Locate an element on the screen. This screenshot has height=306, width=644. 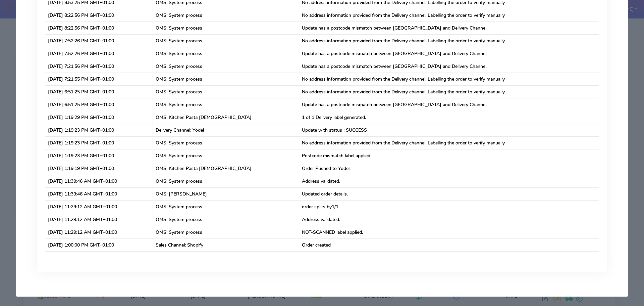
td: Updated order details. is located at coordinates (449, 194).